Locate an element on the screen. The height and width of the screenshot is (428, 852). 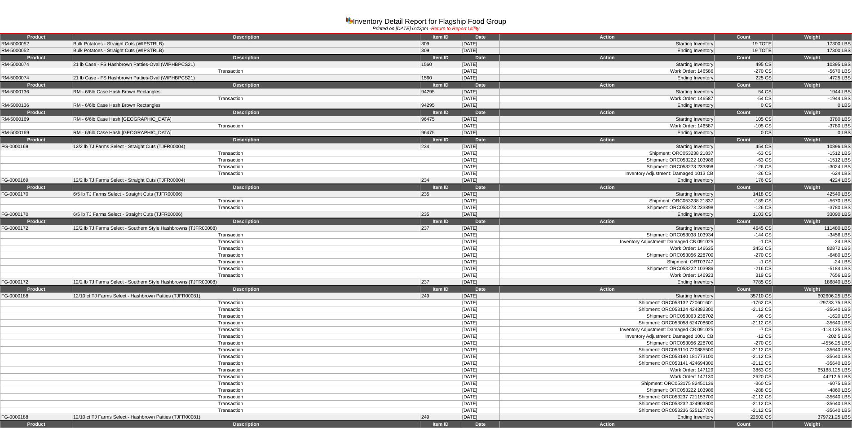
td: -2112 CS is located at coordinates (744, 357).